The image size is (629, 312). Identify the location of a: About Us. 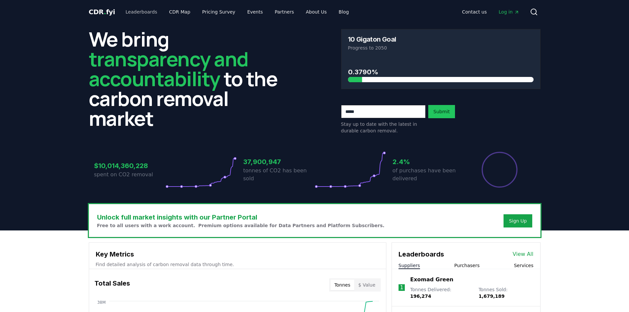
(316, 12).